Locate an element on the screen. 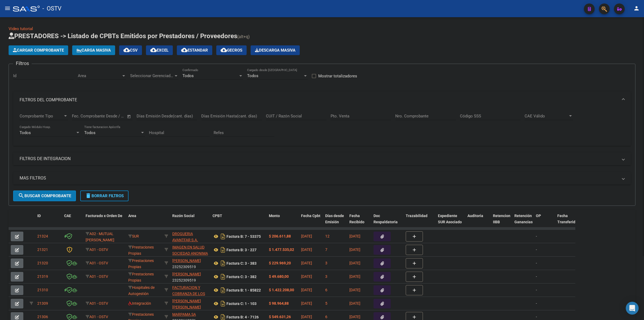 This screenshot has height=320, width=644. span: Hospitales de Autogestión is located at coordinates (141, 290).